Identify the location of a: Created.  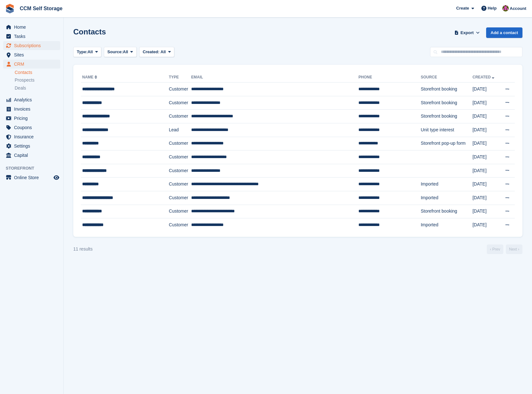
(484, 77).